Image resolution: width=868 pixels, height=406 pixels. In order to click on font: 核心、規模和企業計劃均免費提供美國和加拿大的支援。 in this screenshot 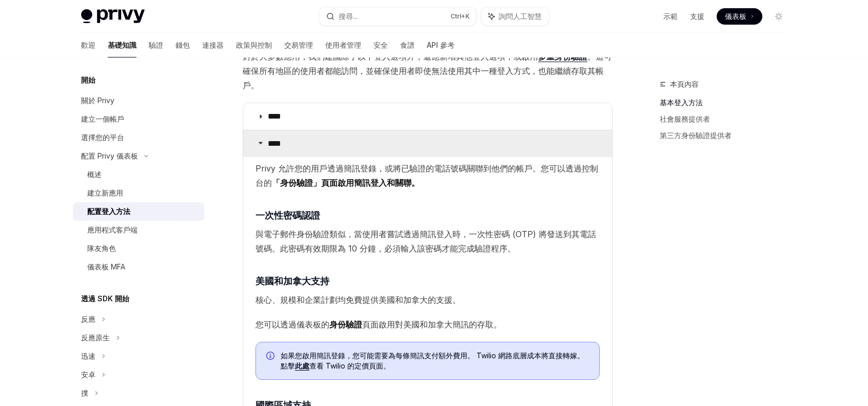, I will do `click(358, 300)`.